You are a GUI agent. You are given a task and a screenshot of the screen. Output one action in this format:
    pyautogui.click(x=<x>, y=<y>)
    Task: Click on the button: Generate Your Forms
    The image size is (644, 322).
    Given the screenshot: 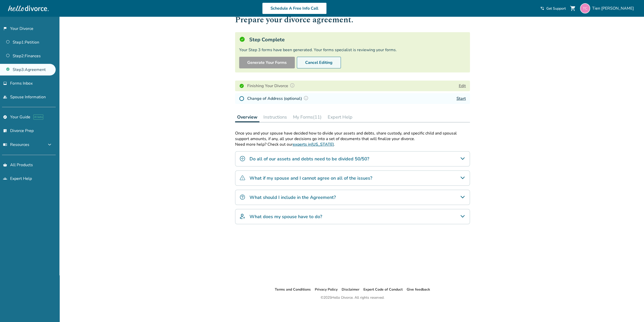 What is the action you would take?
    pyautogui.click(x=267, y=63)
    